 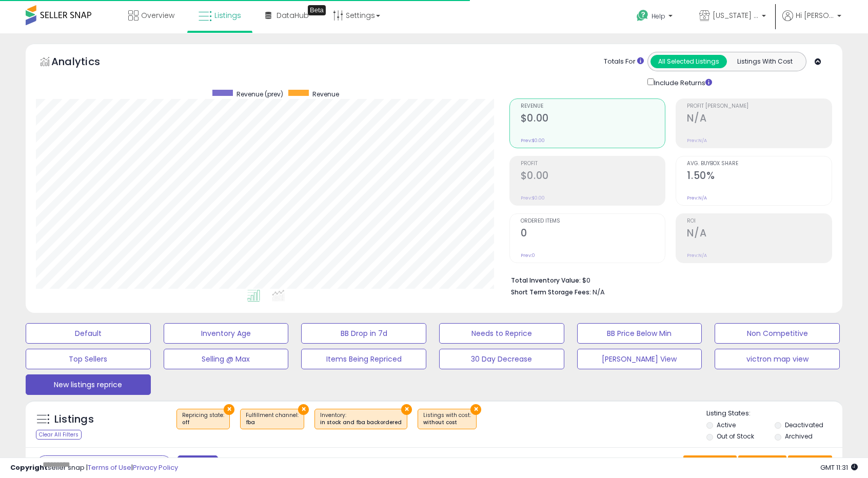 I want to click on p: Listing States:, so click(x=774, y=413).